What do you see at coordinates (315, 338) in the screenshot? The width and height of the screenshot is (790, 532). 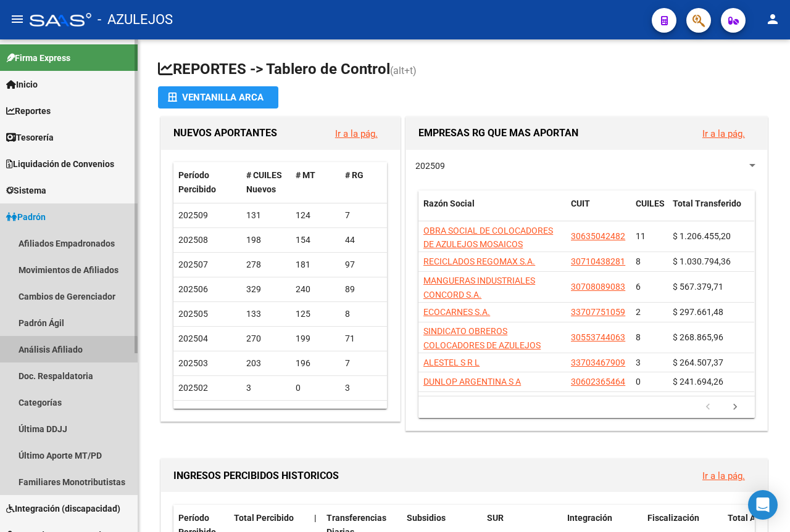 I see `div: 199` at bounding box center [315, 338].